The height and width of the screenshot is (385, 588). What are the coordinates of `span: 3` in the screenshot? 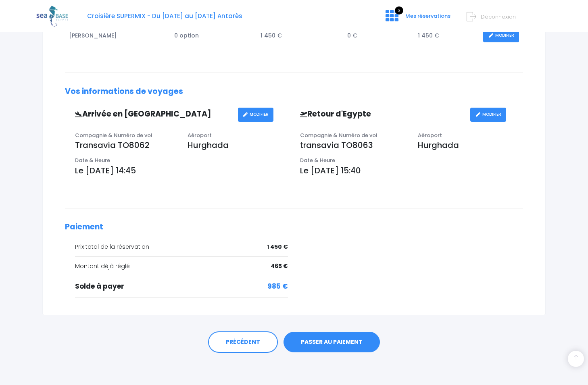 It's located at (399, 10).